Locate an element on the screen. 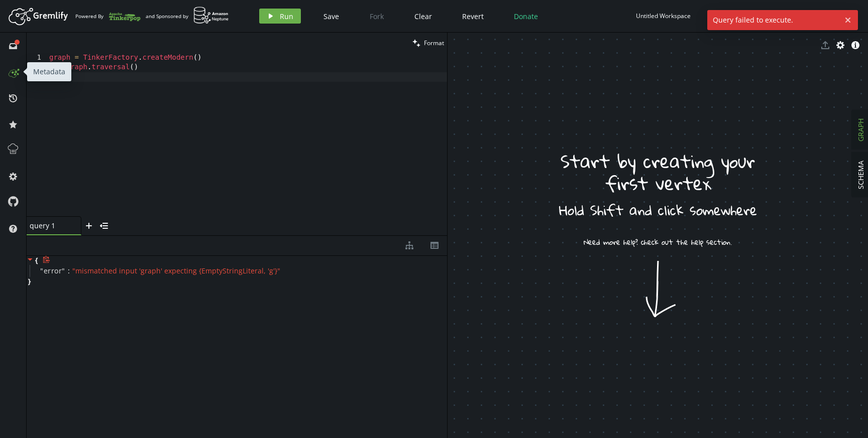 Image resolution: width=868 pixels, height=438 pixels. span: query 1 is located at coordinates (50, 225).